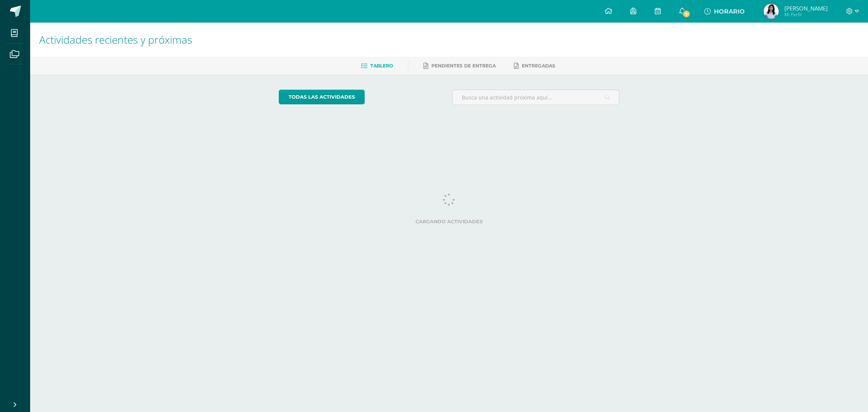  What do you see at coordinates (116, 40) in the screenshot?
I see `span: Actividades recientes y próximas` at bounding box center [116, 40].